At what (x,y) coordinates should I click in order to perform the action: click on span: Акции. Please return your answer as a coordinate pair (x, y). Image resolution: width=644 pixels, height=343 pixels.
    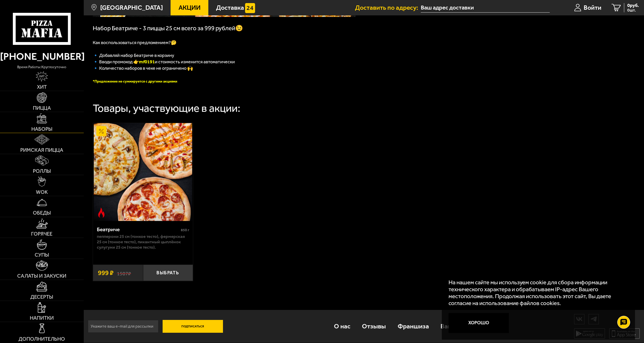
    Looking at the image, I should click on (190, 8).